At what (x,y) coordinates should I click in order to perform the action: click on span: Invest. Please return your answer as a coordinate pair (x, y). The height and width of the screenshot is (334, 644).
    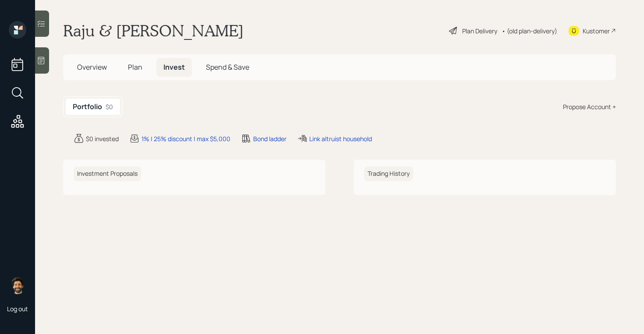
    Looking at the image, I should click on (174, 67).